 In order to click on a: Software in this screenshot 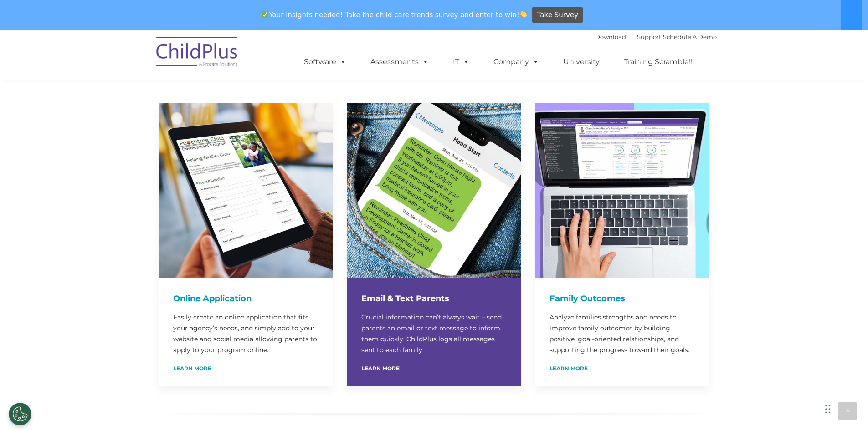, I will do `click(325, 62)`.